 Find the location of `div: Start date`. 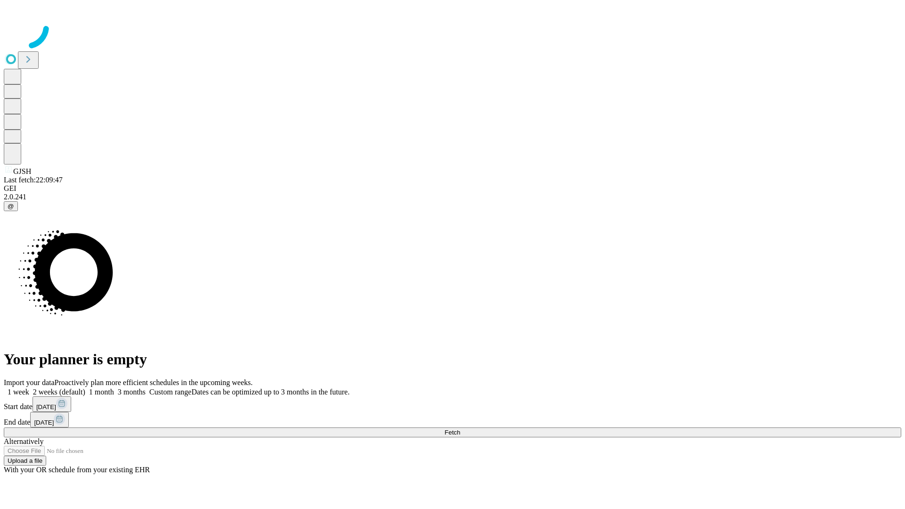

div: Start date is located at coordinates (453, 404).